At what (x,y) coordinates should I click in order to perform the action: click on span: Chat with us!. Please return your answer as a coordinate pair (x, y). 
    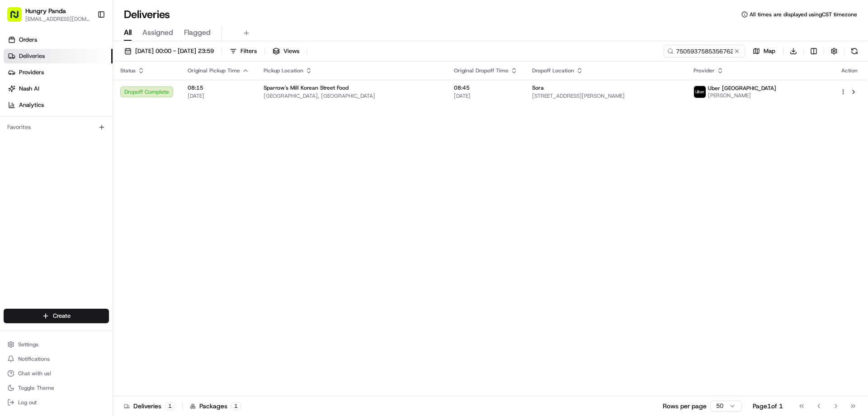
    Looking at the image, I should click on (34, 373).